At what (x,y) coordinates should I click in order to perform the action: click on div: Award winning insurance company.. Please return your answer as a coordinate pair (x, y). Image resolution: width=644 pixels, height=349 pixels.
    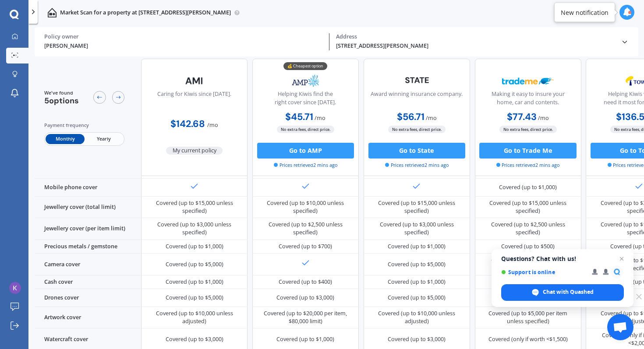
    Looking at the image, I should click on (417, 99).